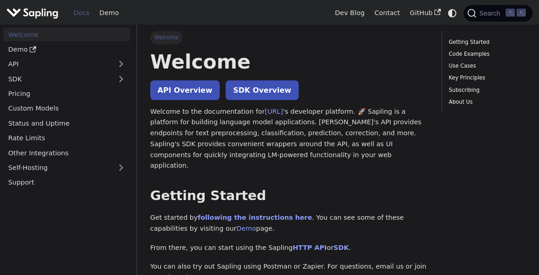  Describe the element at coordinates (34, 13) in the screenshot. I see `a: Sapling.ai` at that location.